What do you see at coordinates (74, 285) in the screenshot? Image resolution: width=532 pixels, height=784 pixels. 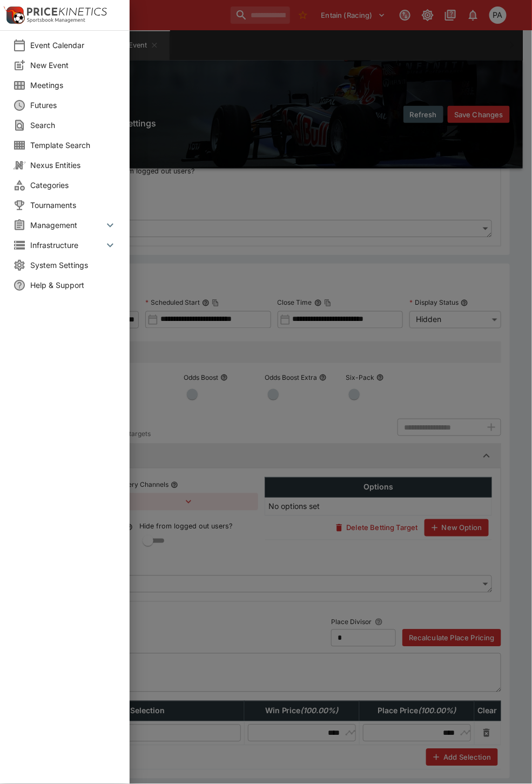 I see `span: Help & Support` at bounding box center [74, 285].